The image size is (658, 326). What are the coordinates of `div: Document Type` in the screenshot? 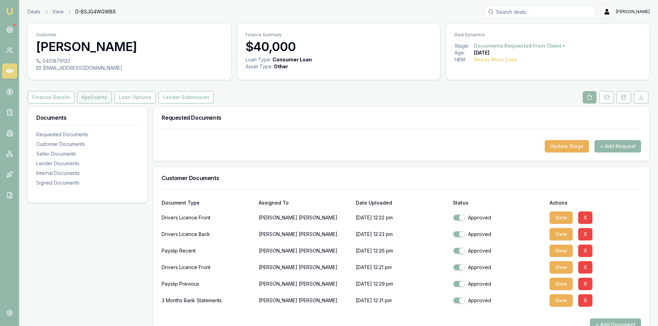 It's located at (207, 203).